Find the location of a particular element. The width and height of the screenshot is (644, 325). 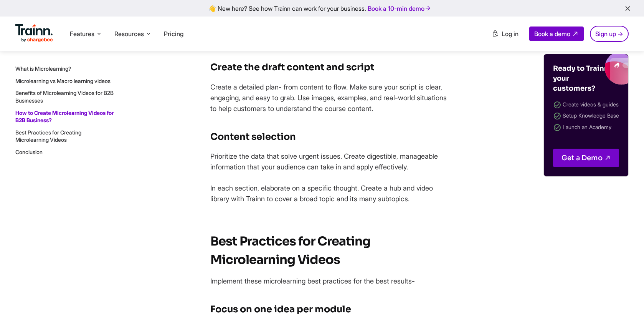

span: Pricing is located at coordinates (173, 34).